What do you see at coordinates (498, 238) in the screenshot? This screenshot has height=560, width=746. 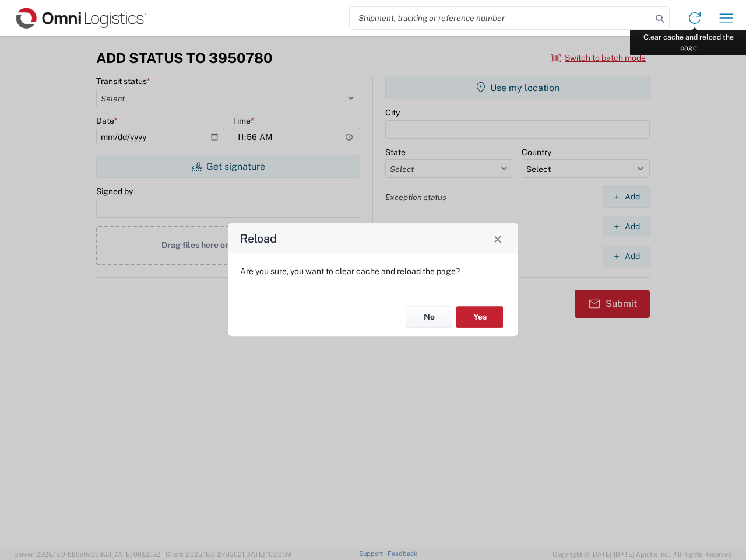 I see `button: Close` at bounding box center [498, 238].